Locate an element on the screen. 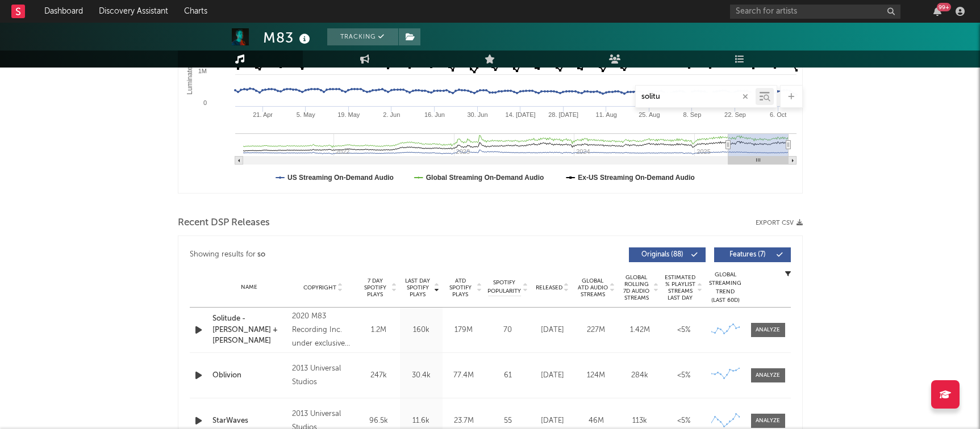 This screenshot has height=429, width=980. div: 1.42M is located at coordinates (640, 331).